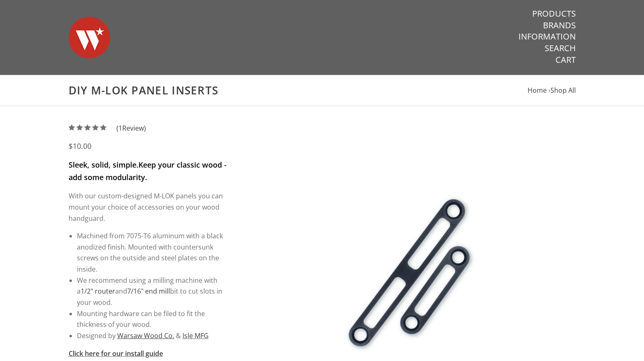  What do you see at coordinates (537, 90) in the screenshot?
I see `span: Home` at bounding box center [537, 90].